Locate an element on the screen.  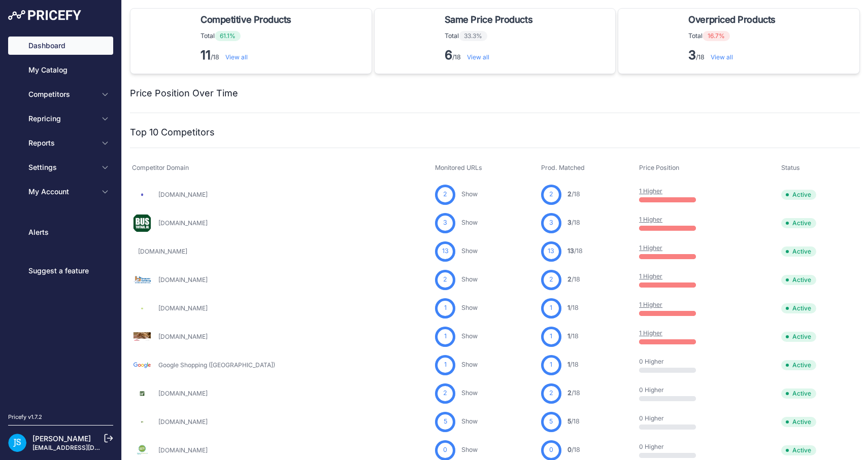
span: 16.7% is located at coordinates (716, 36).